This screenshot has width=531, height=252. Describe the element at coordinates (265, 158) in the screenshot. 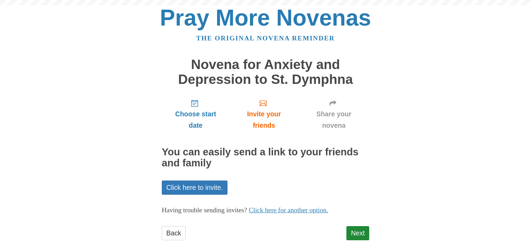

I see `h2: You can easily send a link to your friends and family` at that location.